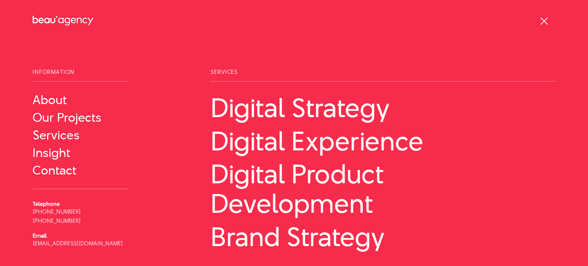 Image resolution: width=588 pixels, height=266 pixels. I want to click on a: Digital Strategy, so click(383, 108).